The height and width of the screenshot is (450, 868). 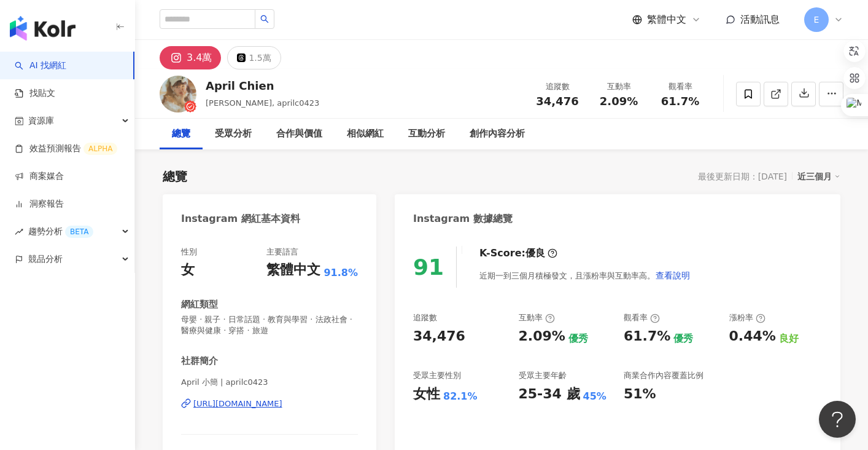 What do you see at coordinates (265, 19) in the screenshot?
I see `span: search` at bounding box center [265, 19].